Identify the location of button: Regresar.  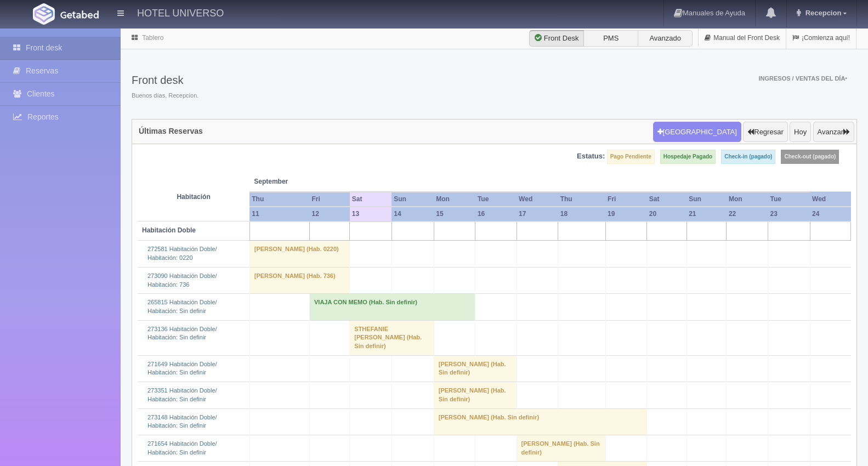
(765, 132).